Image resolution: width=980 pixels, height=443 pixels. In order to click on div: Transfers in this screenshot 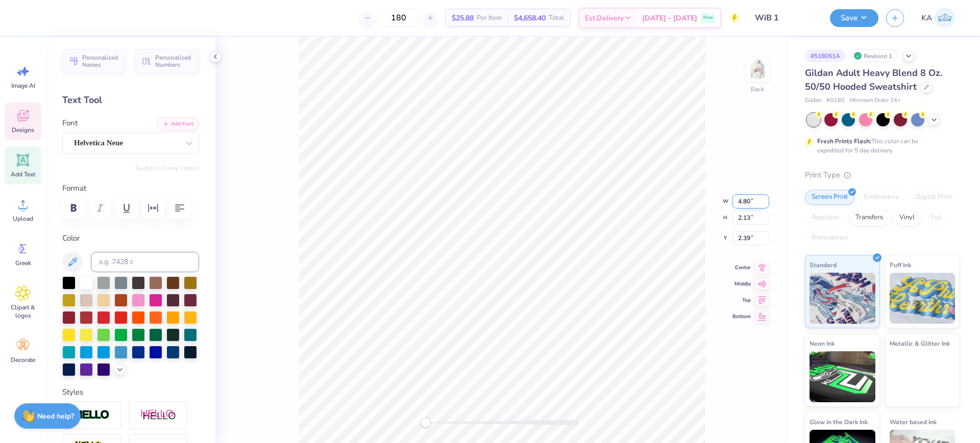, I will do `click(869, 217)`.